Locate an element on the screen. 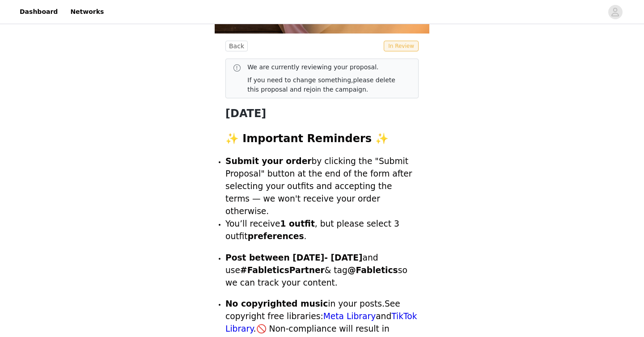 The height and width of the screenshot is (337, 644). strong: Submit your order is located at coordinates (269, 161).